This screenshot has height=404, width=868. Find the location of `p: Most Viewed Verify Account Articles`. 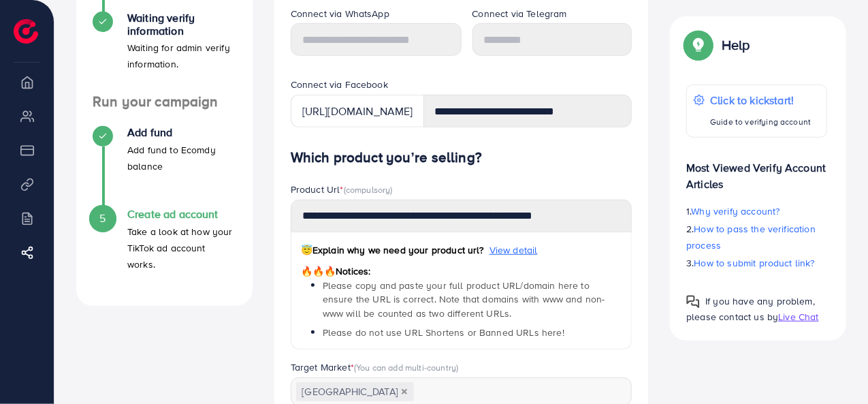

p: Most Viewed Verify Account Articles is located at coordinates (756, 170).